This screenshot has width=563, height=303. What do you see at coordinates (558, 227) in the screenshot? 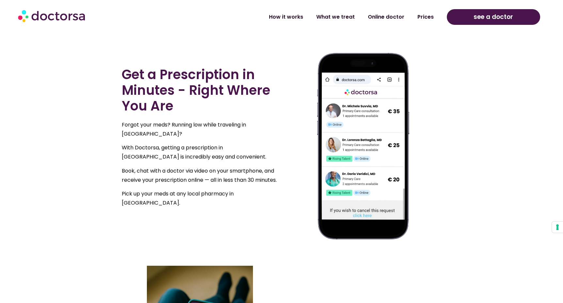
I see `button: Your consent preferences for tracking technologies` at bounding box center [558, 227].